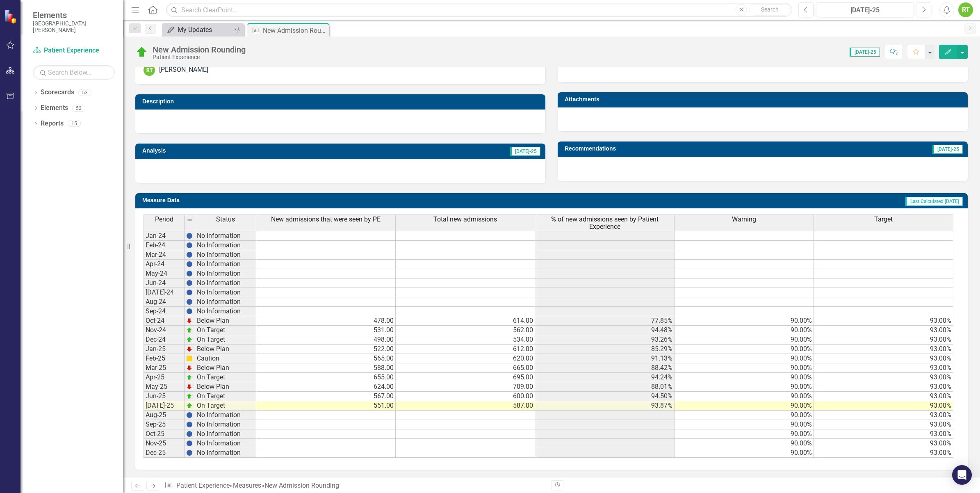 This screenshot has height=493, width=980. What do you see at coordinates (225, 349) in the screenshot?
I see `td: Below Plan` at bounding box center [225, 349].